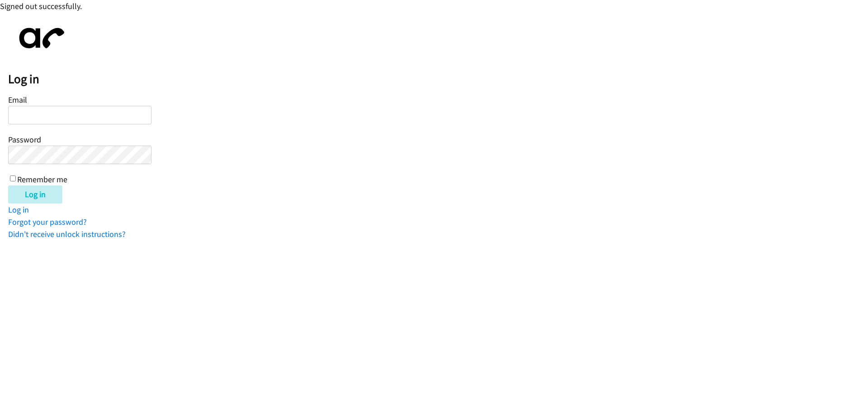  Describe the element at coordinates (18, 99) in the screenshot. I see `label: Email` at that location.